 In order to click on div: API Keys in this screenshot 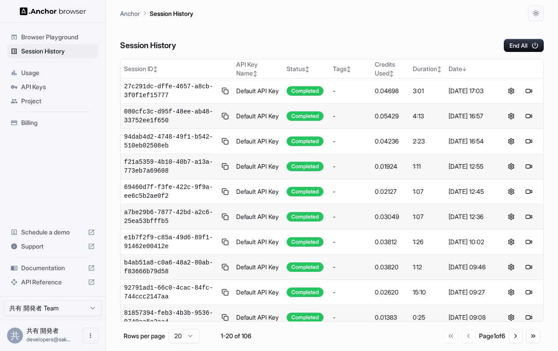, I will do `click(53, 87)`.